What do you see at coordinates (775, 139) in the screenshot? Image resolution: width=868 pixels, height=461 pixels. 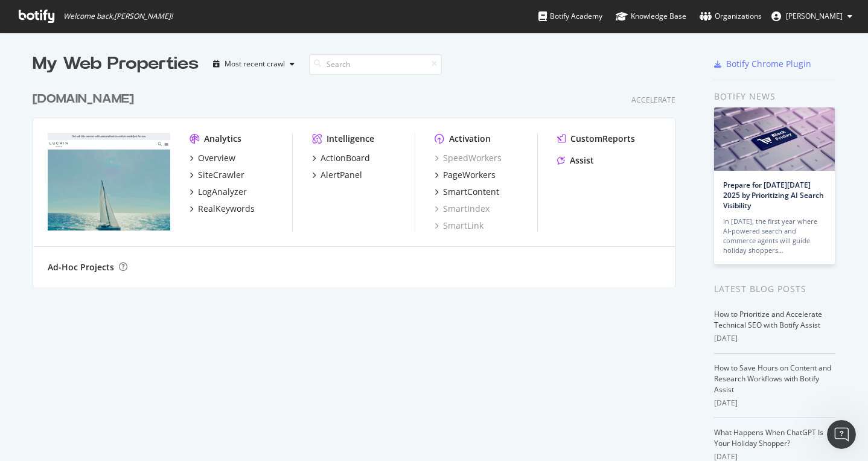 I see `img: Prepare for Black Friday 2025 by Prioritizing AI Search Visibility` at bounding box center [775, 139].